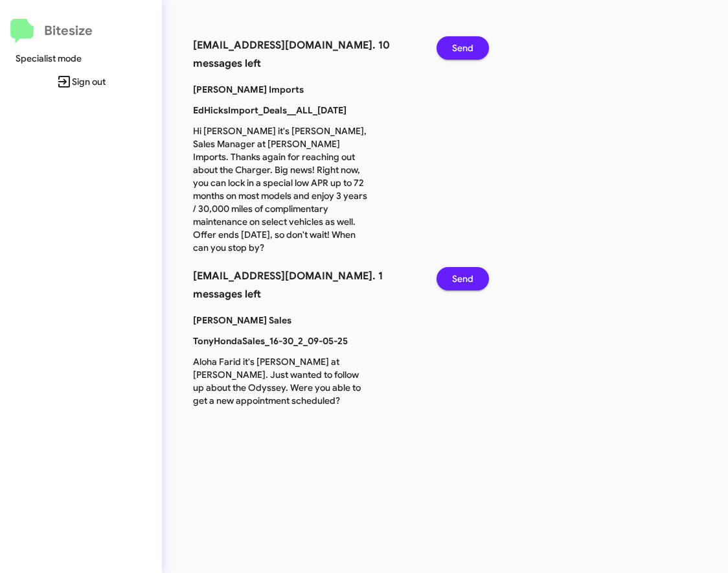 This screenshot has width=728, height=573. Describe the element at coordinates (270, 341) in the screenshot. I see `b: TonyHondaSales_16-30_2_09-05-25` at that location.